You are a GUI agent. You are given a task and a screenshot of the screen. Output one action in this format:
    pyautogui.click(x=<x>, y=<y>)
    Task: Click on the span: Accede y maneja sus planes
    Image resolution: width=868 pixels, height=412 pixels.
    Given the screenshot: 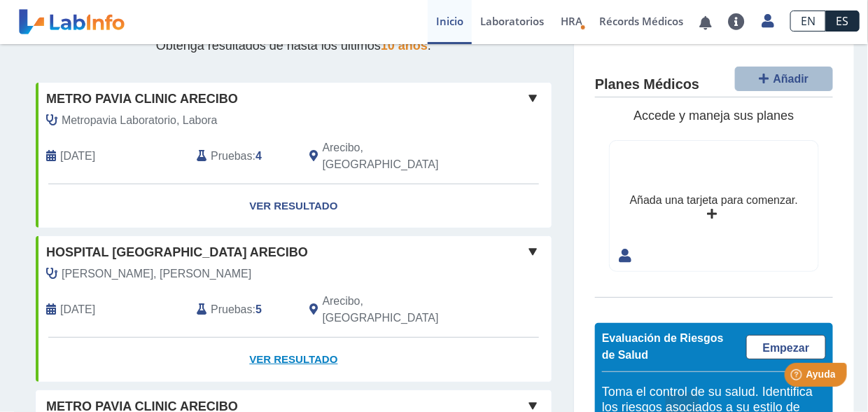 What is the action you would take?
    pyautogui.click(x=713, y=116)
    